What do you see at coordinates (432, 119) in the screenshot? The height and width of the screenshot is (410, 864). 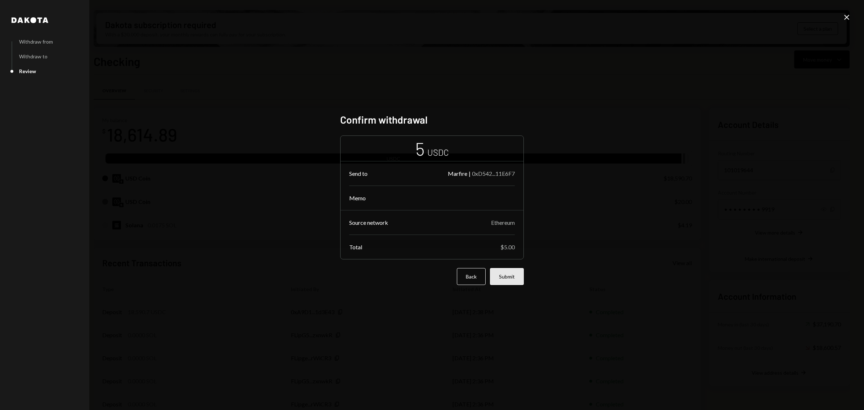 I see `h2: Confirm withdrawal` at bounding box center [432, 119].